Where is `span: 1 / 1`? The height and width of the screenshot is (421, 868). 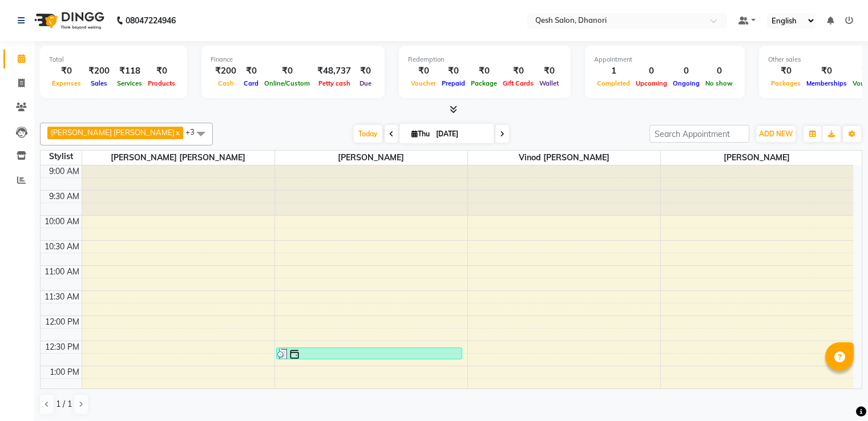 span: 1 / 1 is located at coordinates (64, 404).